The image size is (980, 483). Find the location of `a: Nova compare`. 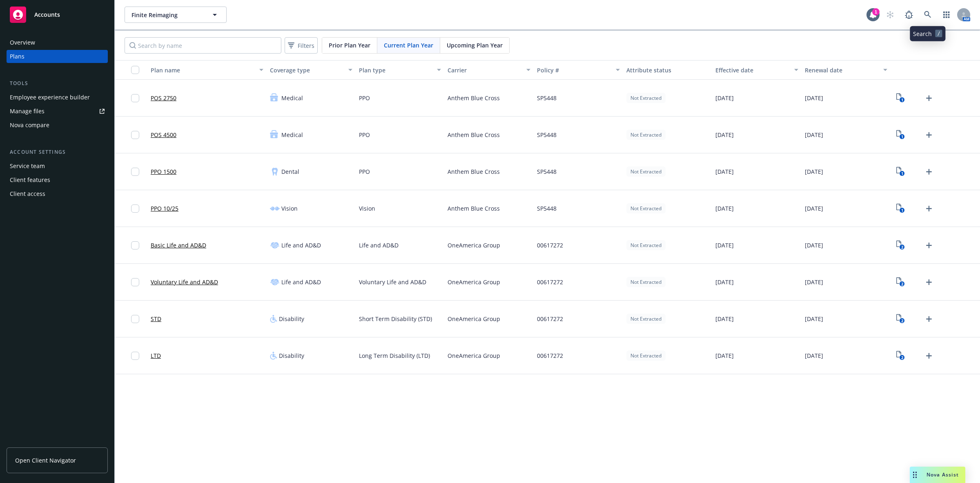

a: Nova compare is located at coordinates (57, 125).